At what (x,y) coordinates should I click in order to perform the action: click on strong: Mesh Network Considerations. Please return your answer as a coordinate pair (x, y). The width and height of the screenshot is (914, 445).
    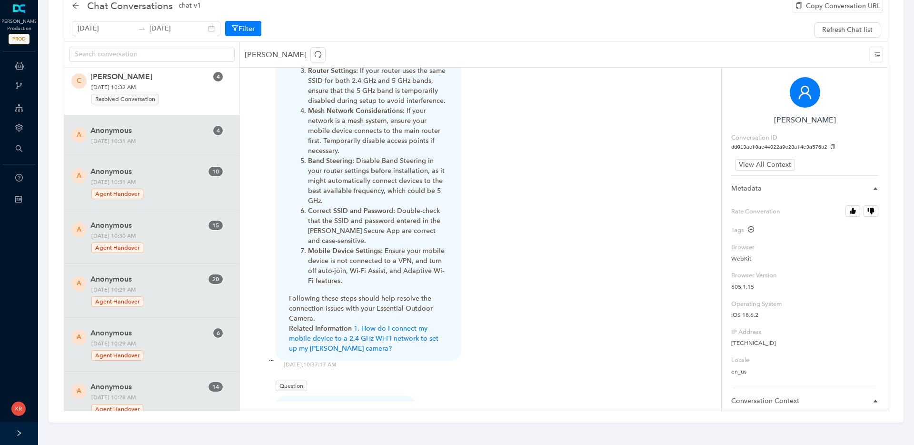
    Looking at the image, I should click on (355, 110).